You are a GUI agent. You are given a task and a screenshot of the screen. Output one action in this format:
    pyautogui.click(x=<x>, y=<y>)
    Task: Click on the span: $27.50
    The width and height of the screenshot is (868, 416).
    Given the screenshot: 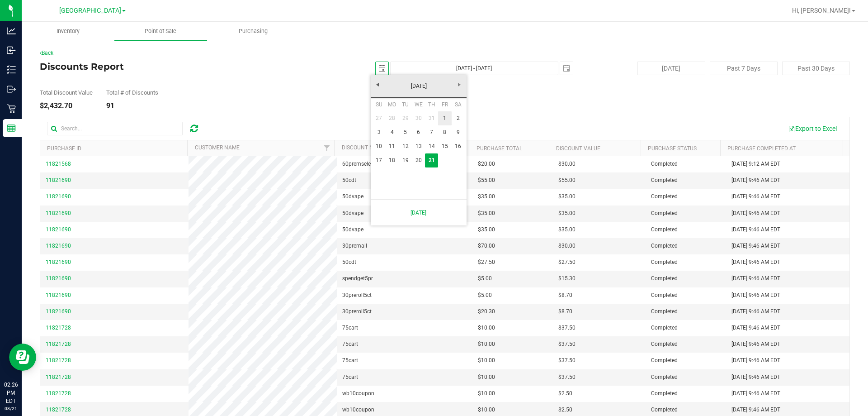 What is the action you would take?
    pyautogui.click(x=487, y=262)
    